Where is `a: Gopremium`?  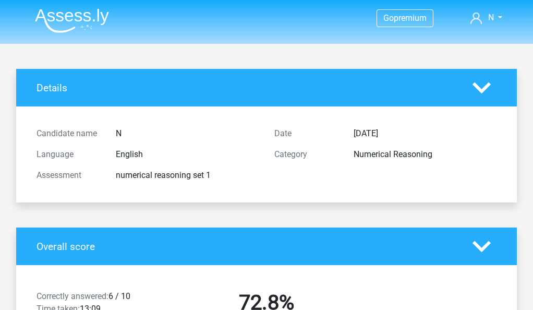 a: Gopremium is located at coordinates (405, 18).